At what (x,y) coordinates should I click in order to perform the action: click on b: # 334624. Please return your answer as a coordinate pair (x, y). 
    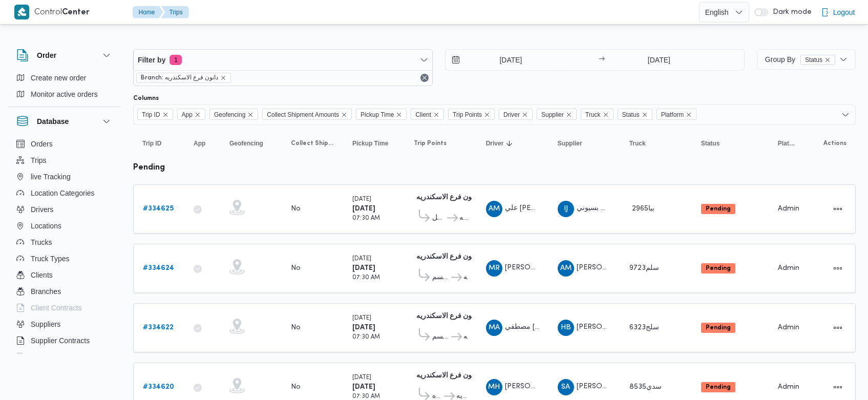
    Looking at the image, I should click on (158, 268).